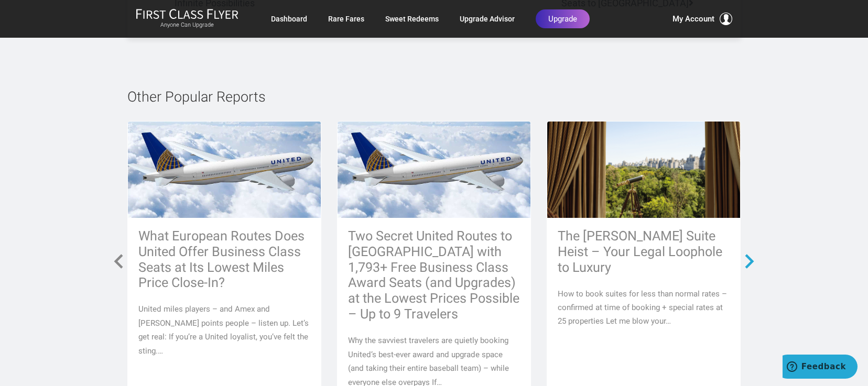  I want to click on a: Upgrade, so click(562, 19).